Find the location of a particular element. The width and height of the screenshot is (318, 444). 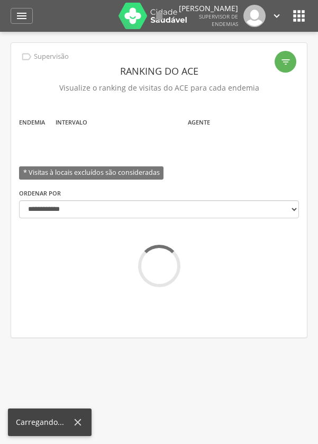

header: Ranking do ACE is located at coordinates (159, 71).